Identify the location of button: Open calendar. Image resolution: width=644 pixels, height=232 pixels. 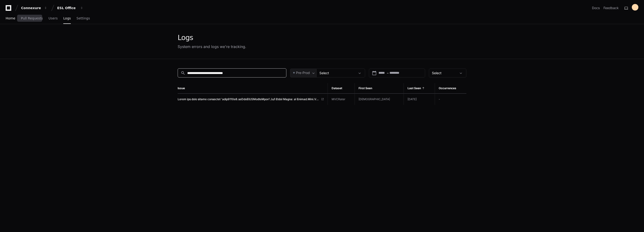
(375, 73).